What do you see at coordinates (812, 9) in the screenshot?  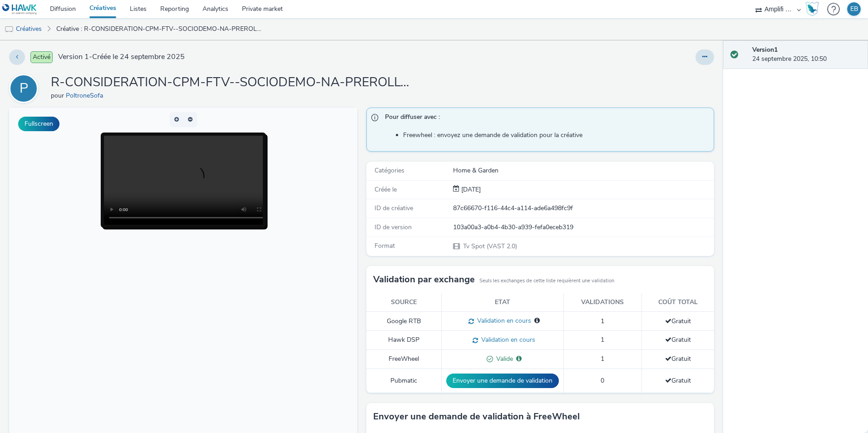 I see `div: Hawk Academy` at bounding box center [812, 9].